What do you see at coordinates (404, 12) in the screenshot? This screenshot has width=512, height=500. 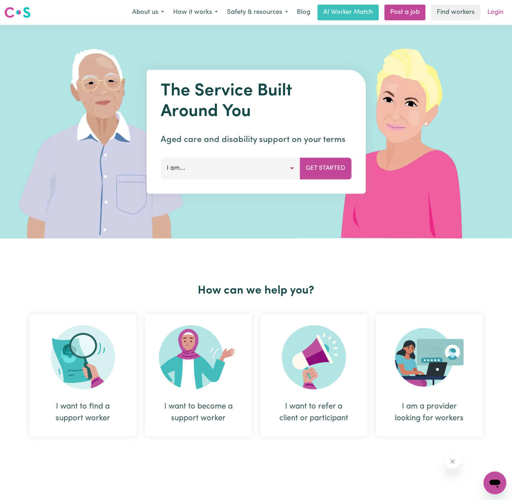 I see `a: Post a job` at bounding box center [404, 12].